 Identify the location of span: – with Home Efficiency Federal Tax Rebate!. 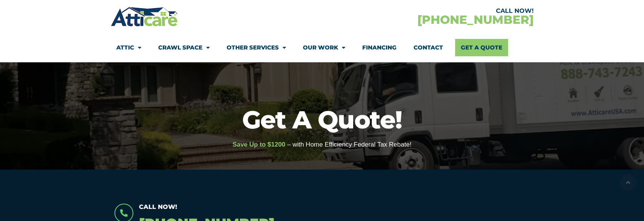
(349, 144).